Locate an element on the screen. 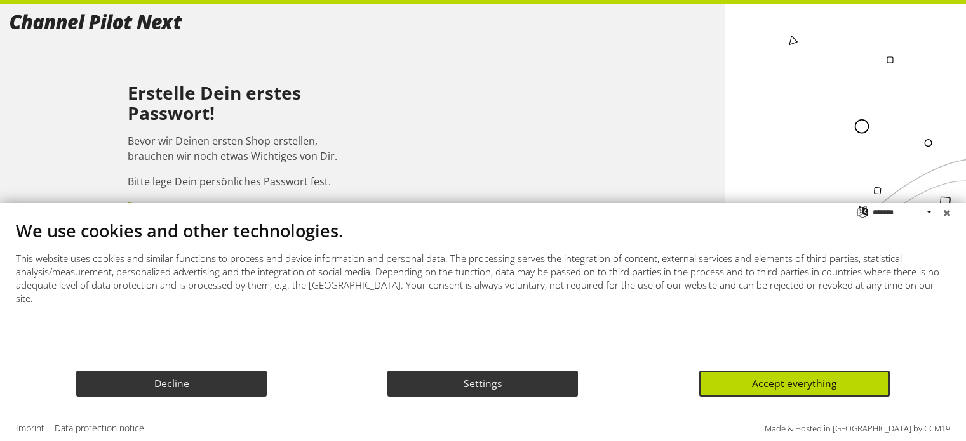 The image size is (966, 441). div: We use cookies and other technologies. is located at coordinates (483, 230).